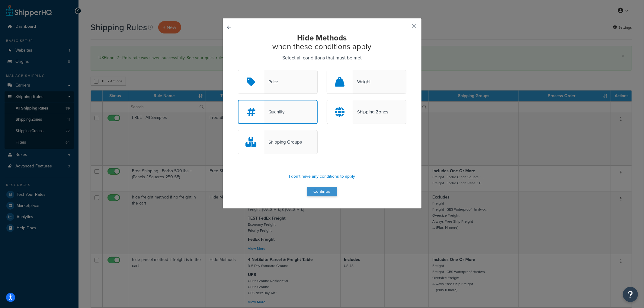 This screenshot has height=308, width=644. I want to click on p: Select all conditions that must be met, so click(322, 58).